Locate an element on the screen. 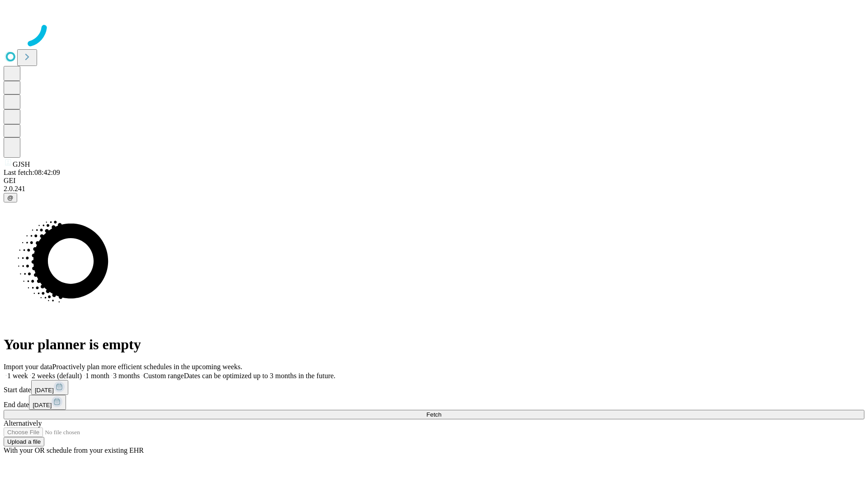 The width and height of the screenshot is (868, 488). span: Alternatively is located at coordinates (23, 423).